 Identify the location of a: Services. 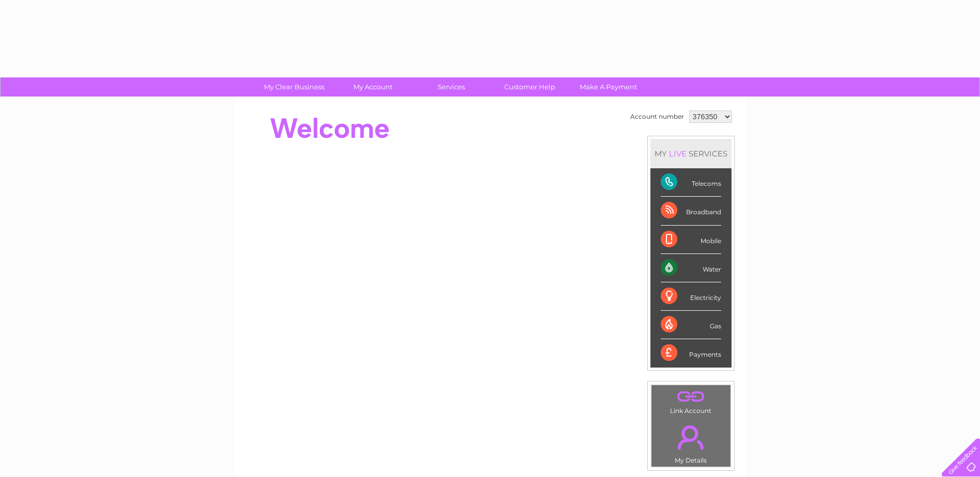
(451, 87).